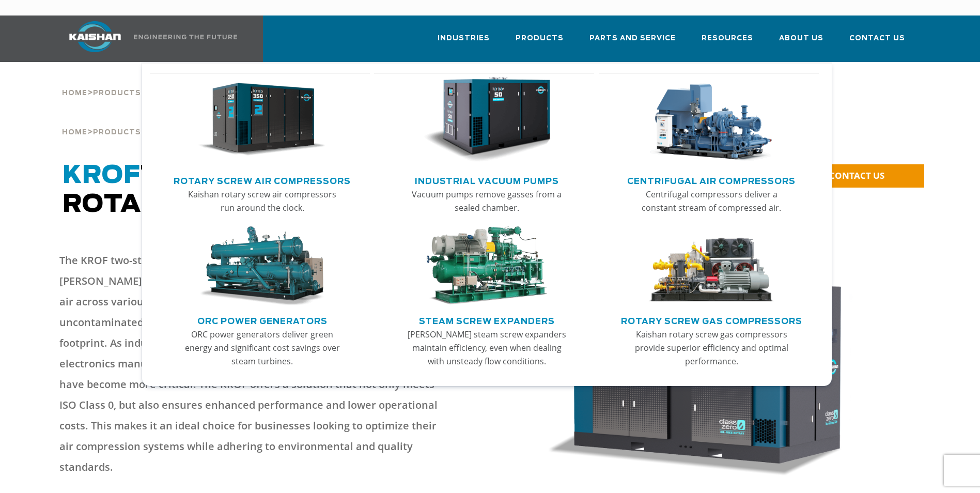  What do you see at coordinates (262, 348) in the screenshot?
I see `p: ORC power generators deliver green energy and significant cost savings over steam turbines.` at bounding box center [262, 348].